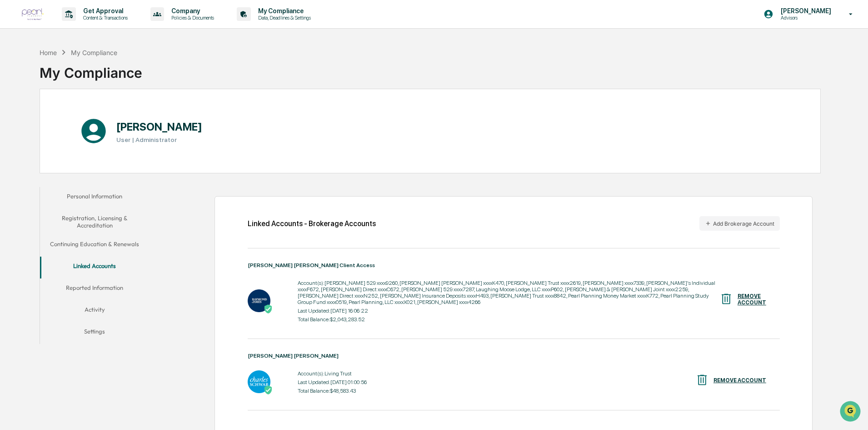 The width and height of the screenshot is (868, 430). What do you see at coordinates (284, 11) in the screenshot?
I see `p: My Compliance` at bounding box center [284, 11].